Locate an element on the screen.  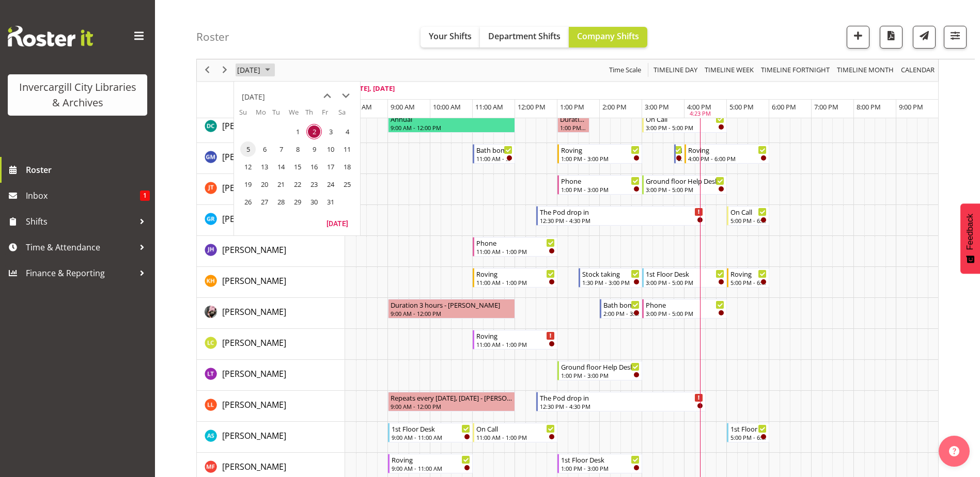
img: Rosterit website logo is located at coordinates (50, 36).